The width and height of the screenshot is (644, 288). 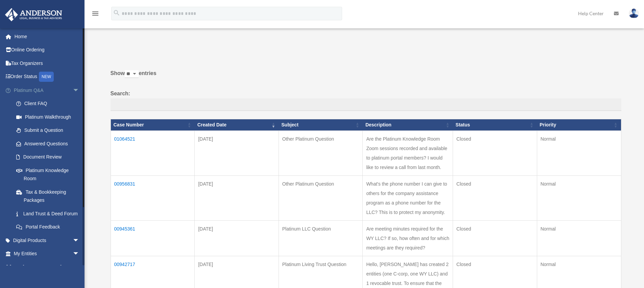 I want to click on a: Platinum Q&Aarrow_drop_down, so click(x=47, y=90).